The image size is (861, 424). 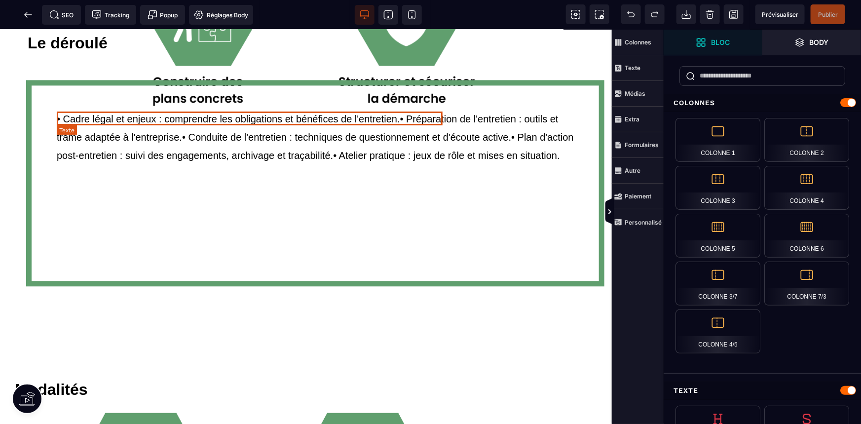 What do you see at coordinates (812, 42) in the screenshot?
I see `span: Ouvrir les calques` at bounding box center [812, 42].